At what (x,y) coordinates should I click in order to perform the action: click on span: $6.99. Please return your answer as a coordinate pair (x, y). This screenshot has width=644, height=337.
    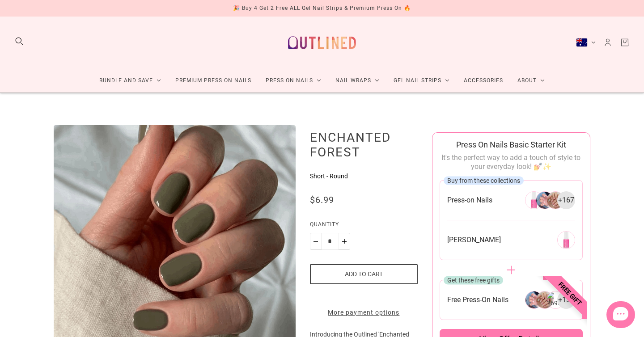
    Looking at the image, I should click on (322, 200).